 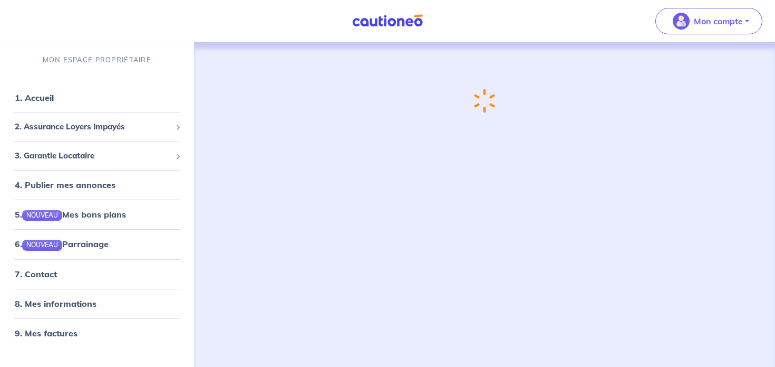 What do you see at coordinates (97, 60) in the screenshot?
I see `p: MON ESPACE PROPRIÉTAIRE` at bounding box center [97, 60].